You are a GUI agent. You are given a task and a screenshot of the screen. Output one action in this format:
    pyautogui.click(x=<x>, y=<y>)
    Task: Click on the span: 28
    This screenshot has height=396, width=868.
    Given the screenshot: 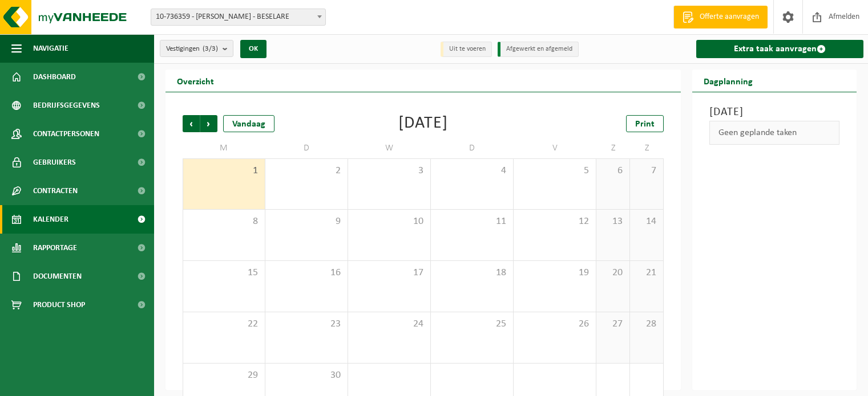 What is the action you would take?
    pyautogui.click(x=647, y=325)
    